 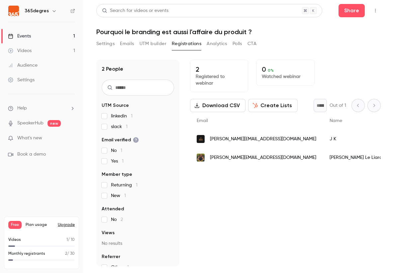 What do you see at coordinates (239, 32) in the screenshot?
I see `h1: Pourquoi le branding est aussi l'affaire du produit ?` at bounding box center [239, 32].